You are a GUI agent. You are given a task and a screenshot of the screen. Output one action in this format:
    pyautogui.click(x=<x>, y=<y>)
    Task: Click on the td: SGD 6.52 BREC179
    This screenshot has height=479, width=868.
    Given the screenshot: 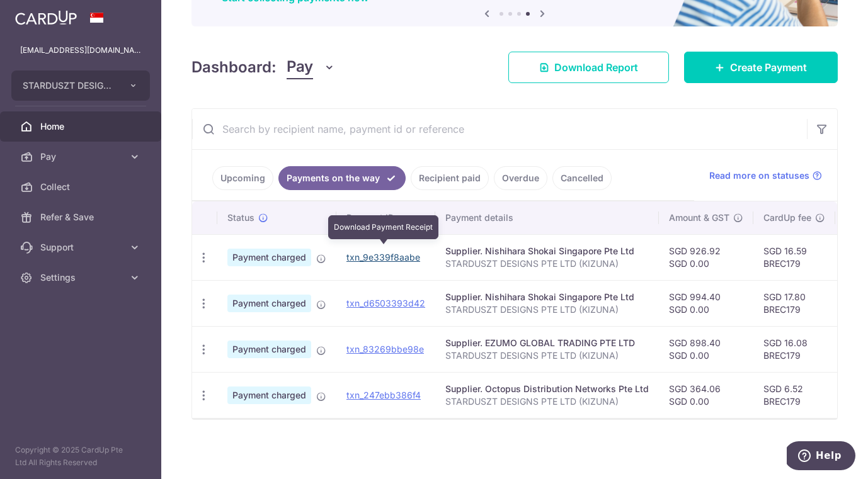 What is the action you would take?
    pyautogui.click(x=795, y=395)
    